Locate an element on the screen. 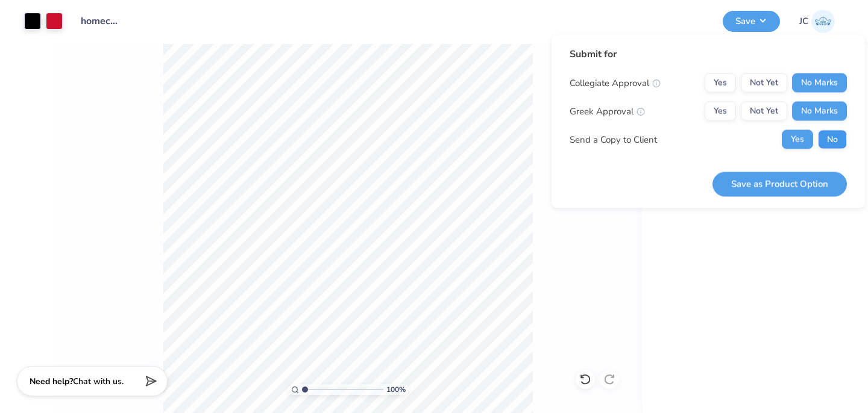 The image size is (868, 413). div: Send a Copy to Client is located at coordinates (613, 139).